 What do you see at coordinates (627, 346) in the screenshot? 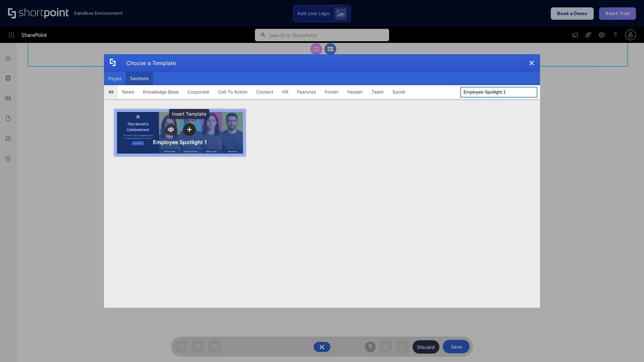
I see `div: Chat Widget` at bounding box center [627, 346].